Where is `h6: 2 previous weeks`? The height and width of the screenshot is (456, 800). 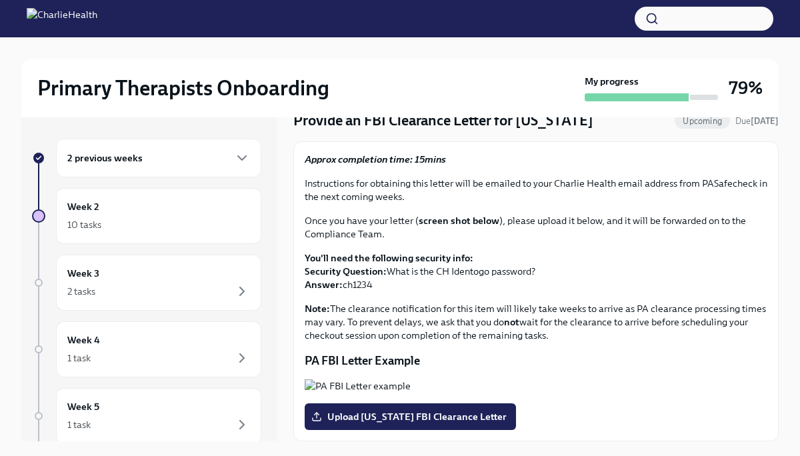
h6: 2 previous weeks is located at coordinates (105, 158).